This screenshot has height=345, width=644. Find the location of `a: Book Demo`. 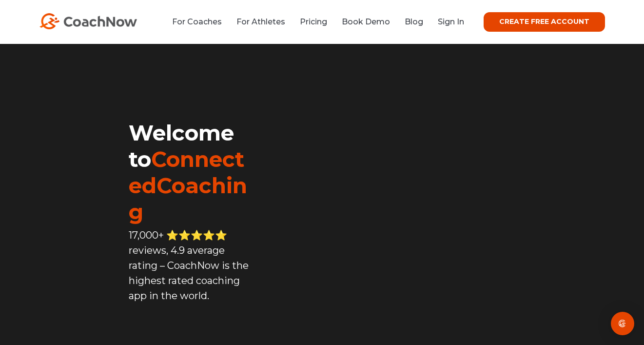

a: Book Demo is located at coordinates (366, 22).